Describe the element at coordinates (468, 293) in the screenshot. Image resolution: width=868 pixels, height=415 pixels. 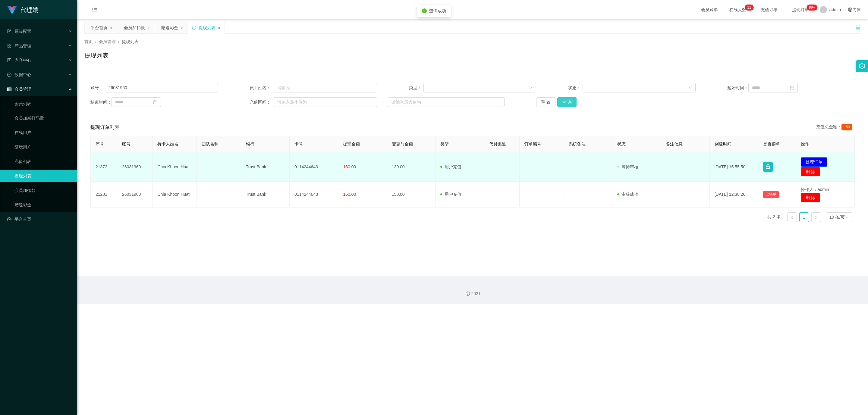
I see `i: 图标: copyright` at that location.